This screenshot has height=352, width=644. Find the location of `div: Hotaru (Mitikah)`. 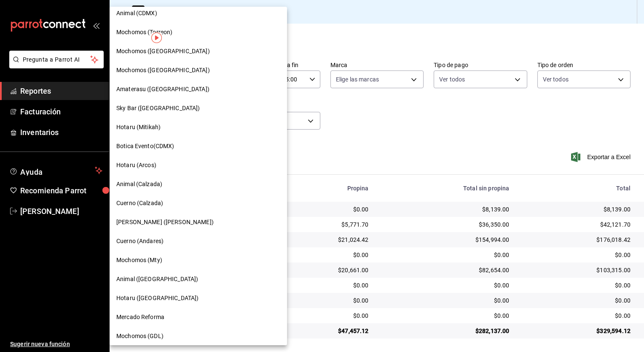

div: Hotaru (Mitikah) is located at coordinates (198, 127).